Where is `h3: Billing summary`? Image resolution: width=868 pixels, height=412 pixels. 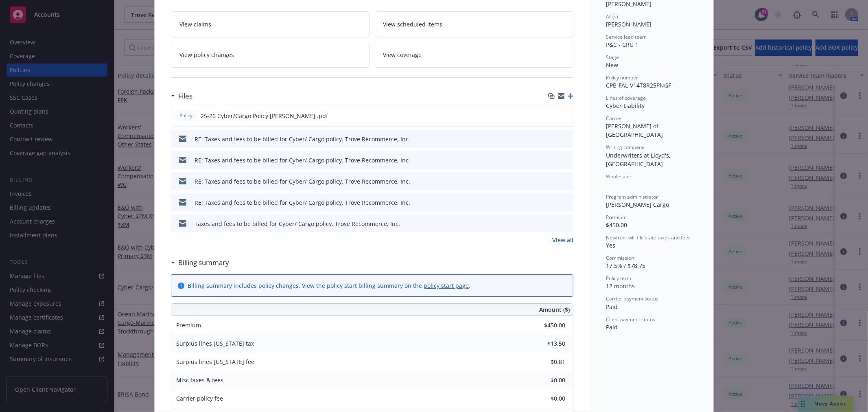
h3: Billing summary is located at coordinates (203, 263).